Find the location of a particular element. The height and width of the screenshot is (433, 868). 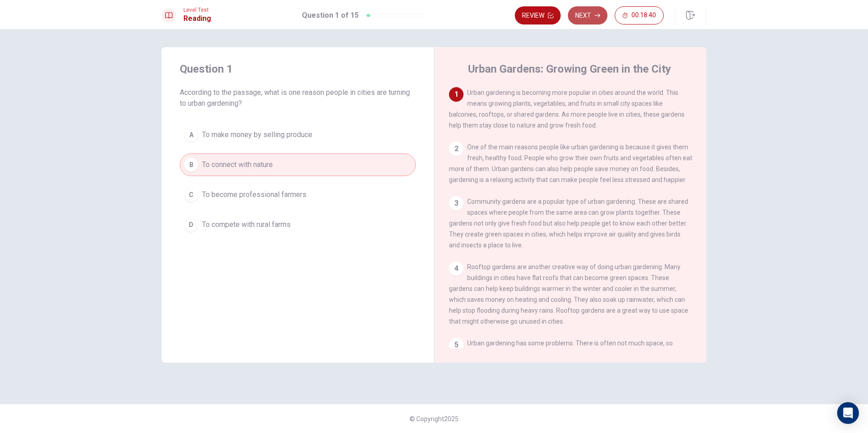

span: To become professional farmers is located at coordinates (254, 194).